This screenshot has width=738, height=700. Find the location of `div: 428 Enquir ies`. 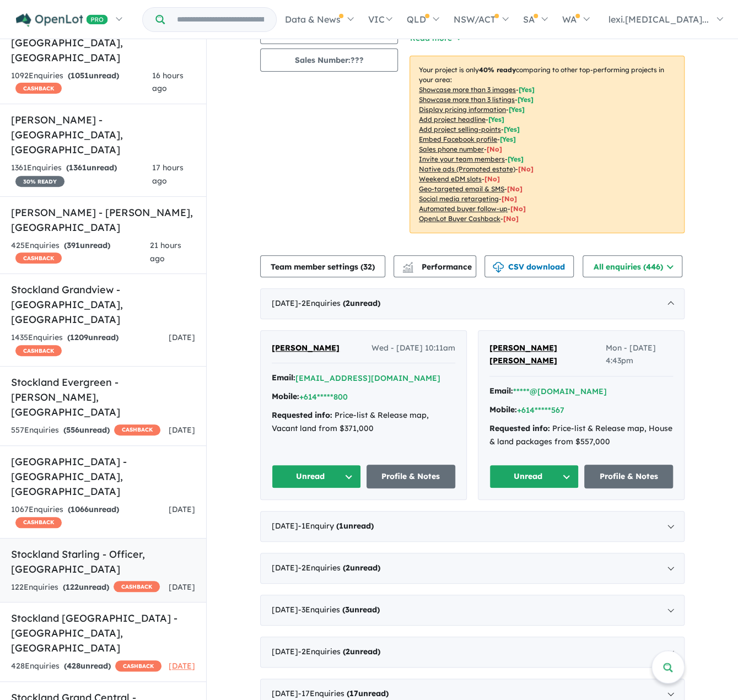

div: 428 Enquir ies is located at coordinates (86, 666).